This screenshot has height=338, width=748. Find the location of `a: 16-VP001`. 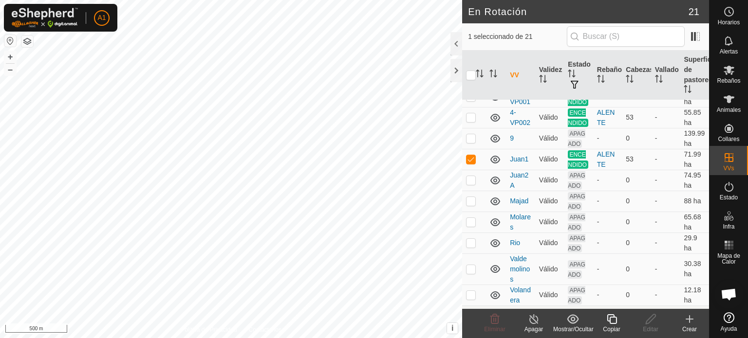

a: 16-VP001 is located at coordinates (520, 96).